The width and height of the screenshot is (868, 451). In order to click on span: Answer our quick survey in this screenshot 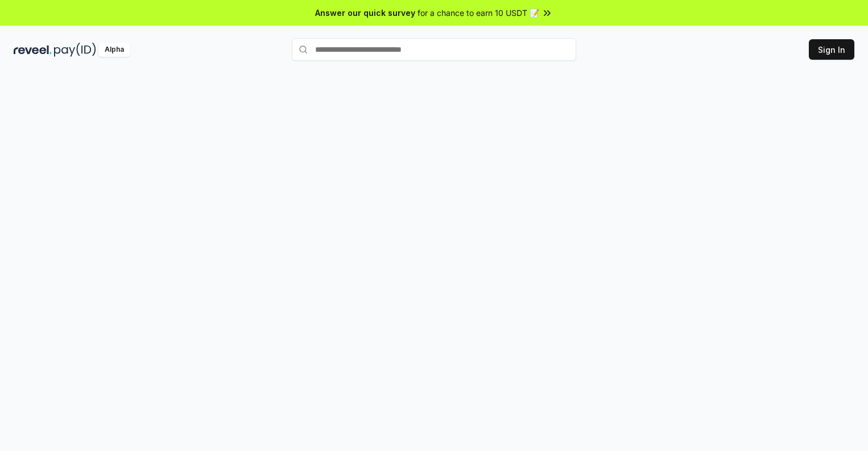, I will do `click(365, 12)`.